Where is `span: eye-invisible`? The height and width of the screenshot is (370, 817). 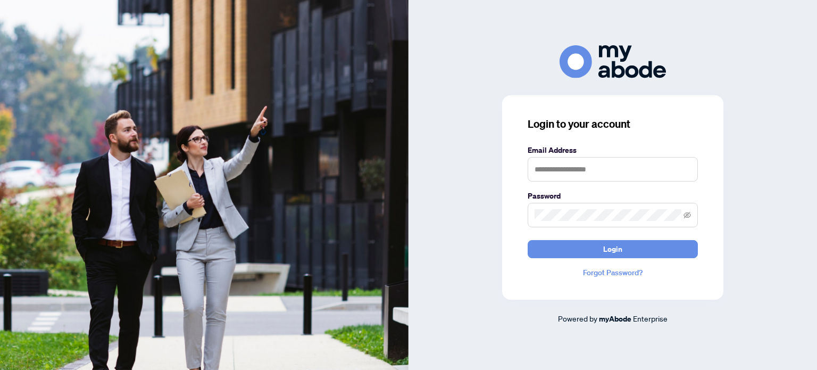
span: eye-invisible is located at coordinates (687, 215).